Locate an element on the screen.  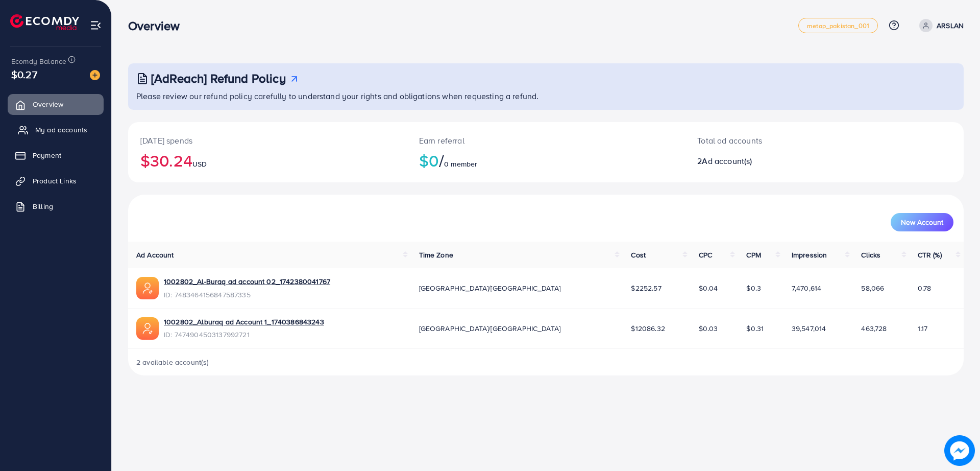
span: $0.03 is located at coordinates (709, 328).